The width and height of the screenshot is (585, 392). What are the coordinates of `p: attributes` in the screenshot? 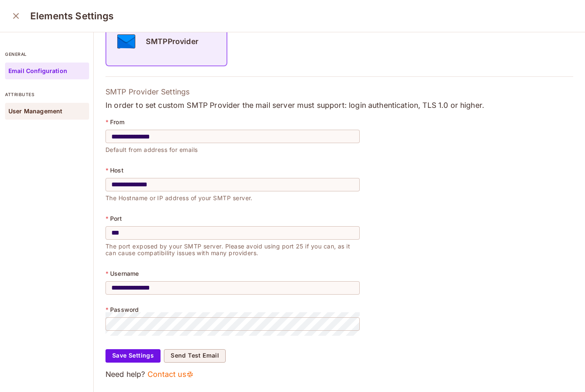 It's located at (47, 94).